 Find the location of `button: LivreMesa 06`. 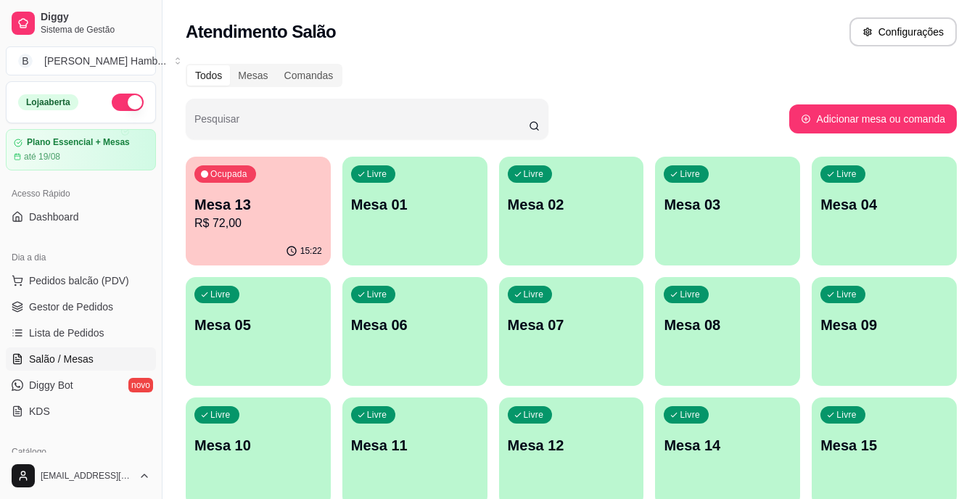

button: LivreMesa 06 is located at coordinates (415, 332).